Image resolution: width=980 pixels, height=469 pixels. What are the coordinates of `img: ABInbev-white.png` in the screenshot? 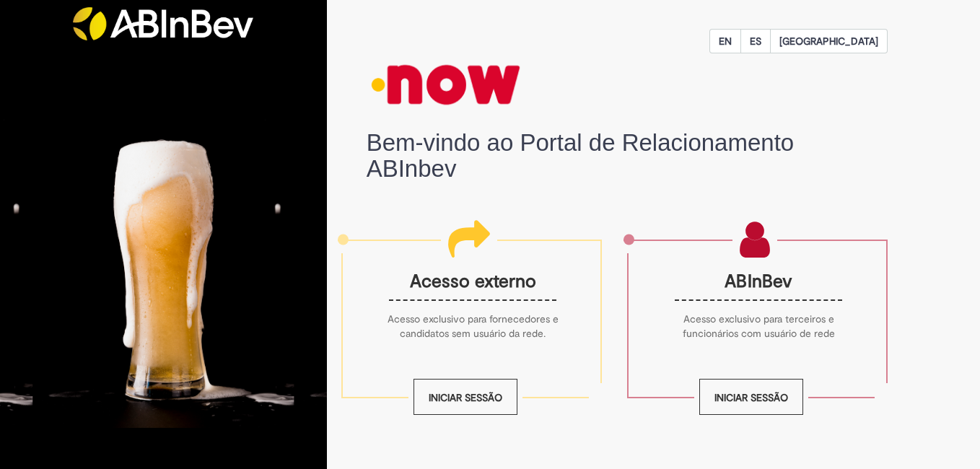 It's located at (163, 24).